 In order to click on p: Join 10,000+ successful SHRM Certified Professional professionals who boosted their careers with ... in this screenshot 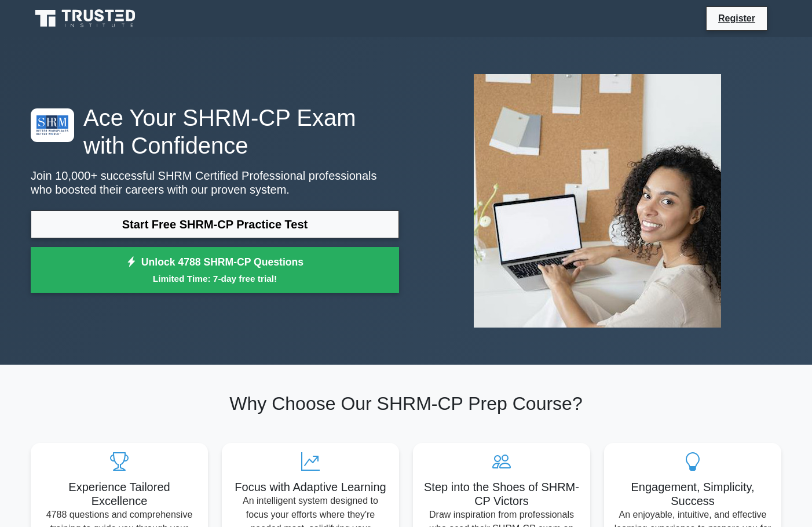, I will do `click(215, 183)`.